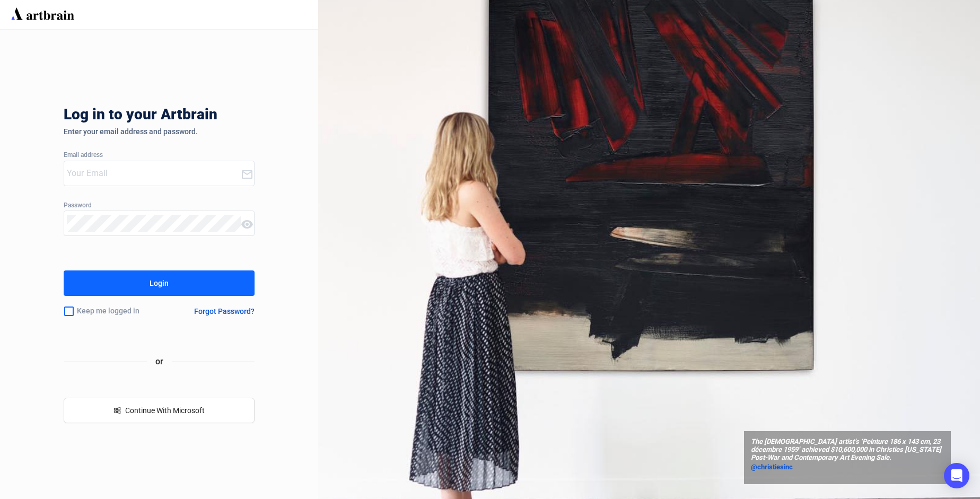 The height and width of the screenshot is (499, 980). What do you see at coordinates (771, 466) in the screenshot?
I see `span: @christiesinc` at bounding box center [771, 466].